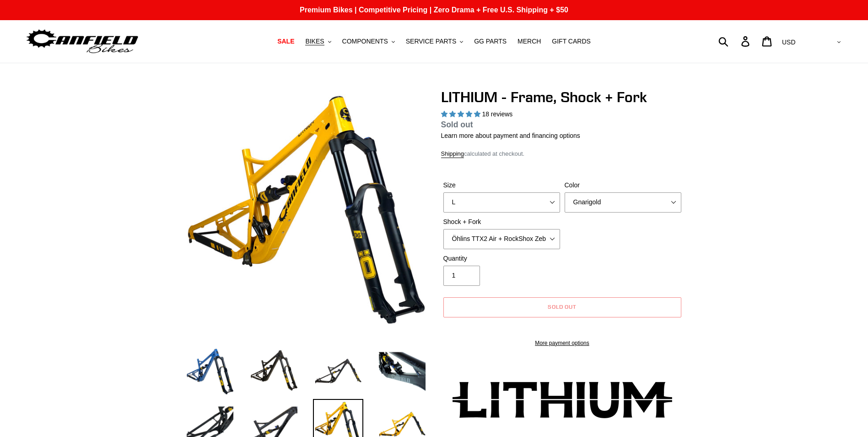 Image resolution: width=868 pixels, height=437 pixels. What do you see at coordinates (502, 258) in the screenshot?
I see `label: Quantity` at bounding box center [502, 258].